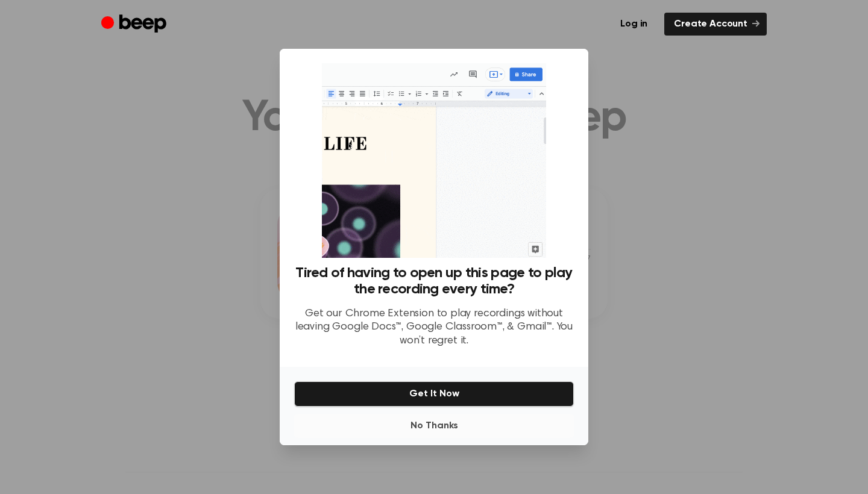 This screenshot has width=868, height=494. What do you see at coordinates (434, 328) in the screenshot?
I see `p: Get our Chrome Extension to play recordings without leaving Google Docs™, Google Classroom™, & Gm...` at bounding box center [434, 328].